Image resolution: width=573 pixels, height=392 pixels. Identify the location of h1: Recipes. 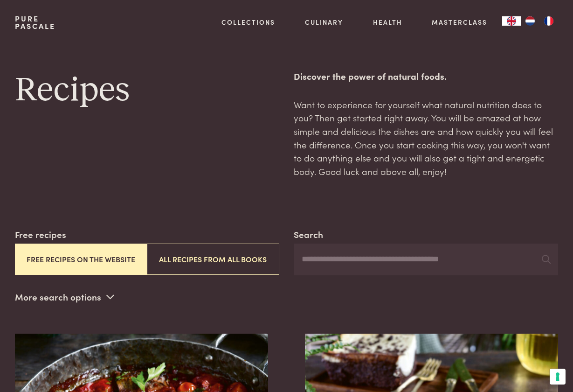
(147, 91).